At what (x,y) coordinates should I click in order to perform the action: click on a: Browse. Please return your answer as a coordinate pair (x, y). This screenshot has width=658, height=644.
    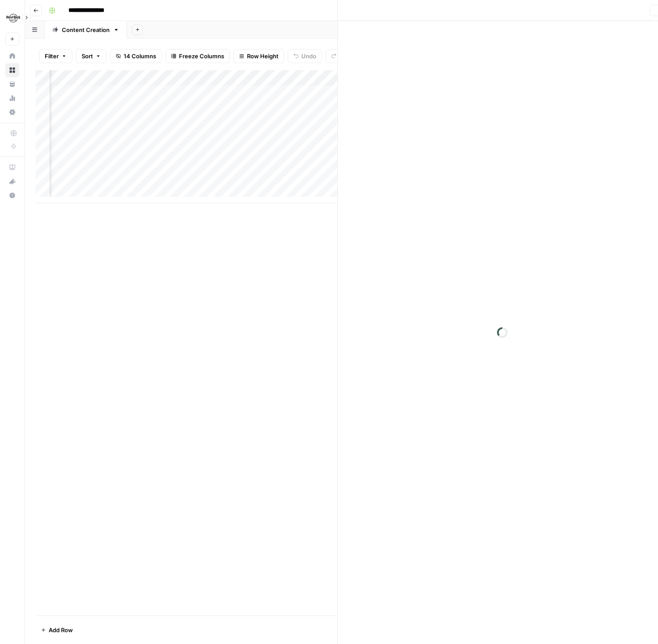
    Looking at the image, I should click on (12, 70).